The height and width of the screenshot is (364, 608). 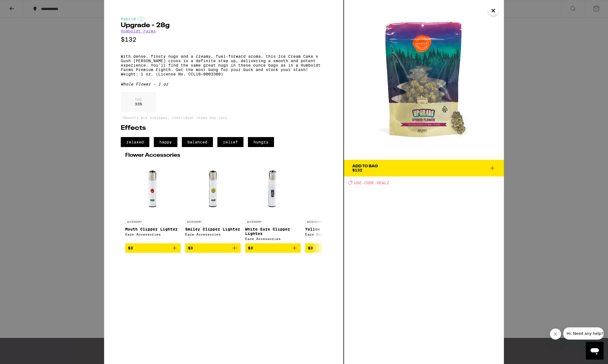 I want to click on img: Eaze Accessories - Mouth Clipper Lighter, so click(x=153, y=188).